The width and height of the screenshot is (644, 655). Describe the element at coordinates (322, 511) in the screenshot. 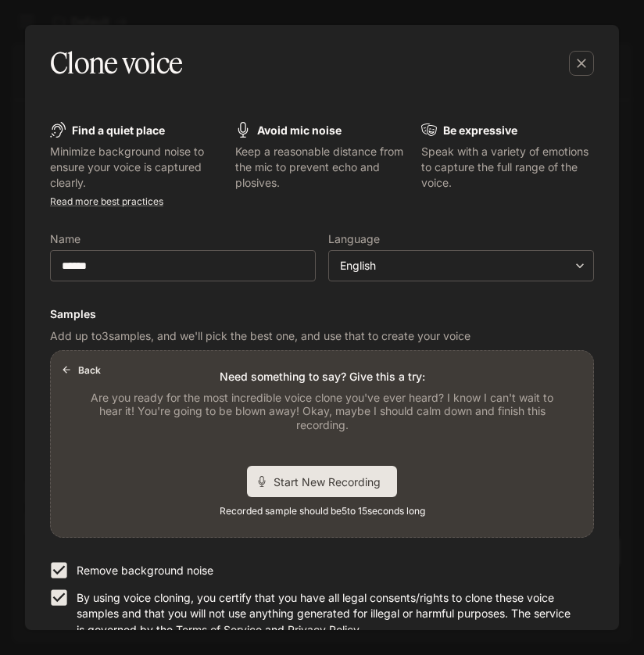

I see `span: Recorded sample should be 5 to 15 seconds long` at that location.